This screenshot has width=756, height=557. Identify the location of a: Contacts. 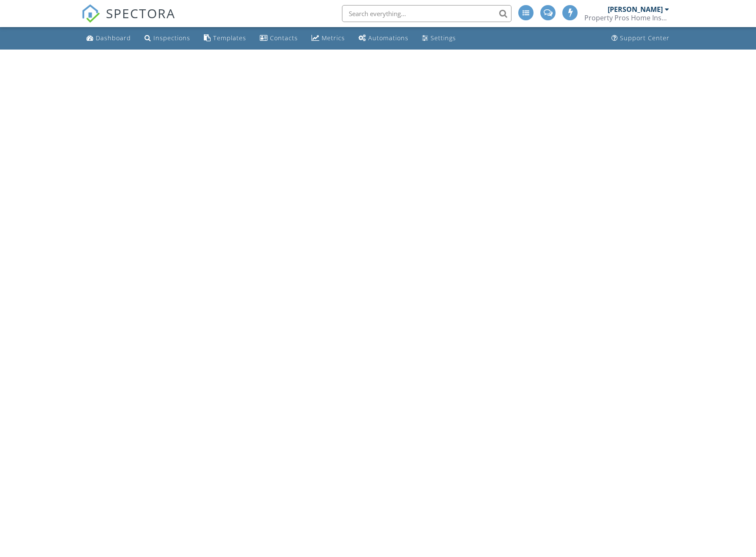
(279, 38).